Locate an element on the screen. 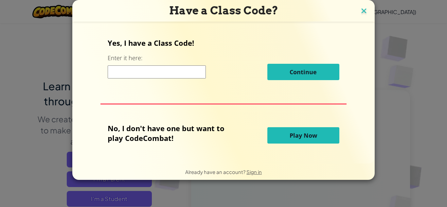 The image size is (447, 207). a: Sign in is located at coordinates (254, 172).